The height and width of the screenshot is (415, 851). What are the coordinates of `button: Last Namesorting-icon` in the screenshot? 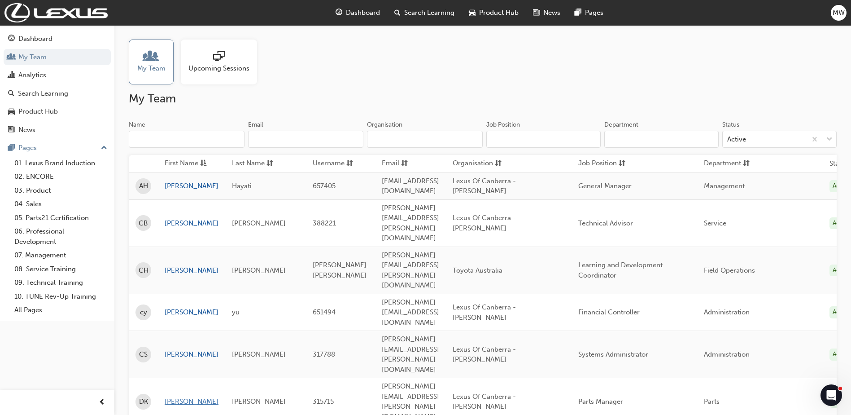 It's located at (257, 163).